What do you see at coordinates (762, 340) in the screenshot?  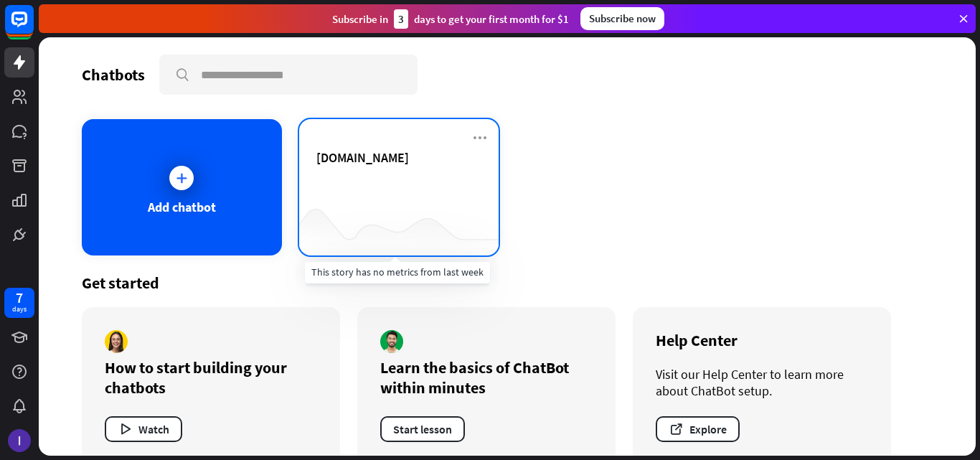 I see `div: Help Center` at bounding box center [762, 340].